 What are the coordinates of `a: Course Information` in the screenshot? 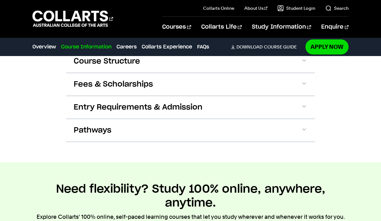 It's located at (86, 47).